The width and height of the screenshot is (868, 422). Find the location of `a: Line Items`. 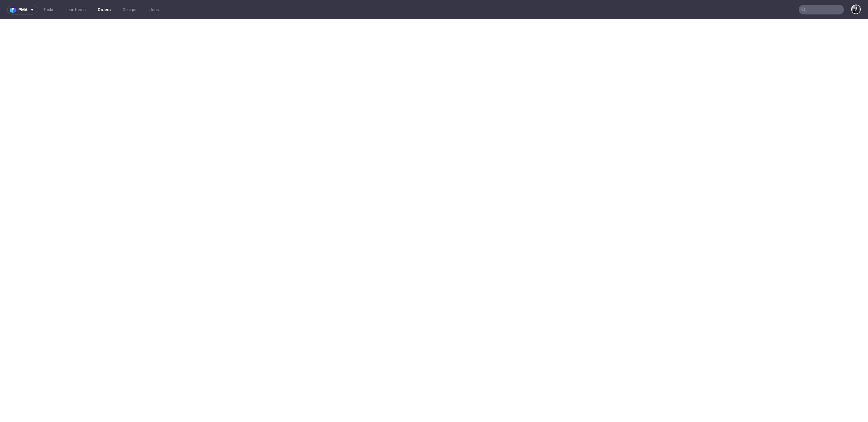

a: Line Items is located at coordinates (76, 9).